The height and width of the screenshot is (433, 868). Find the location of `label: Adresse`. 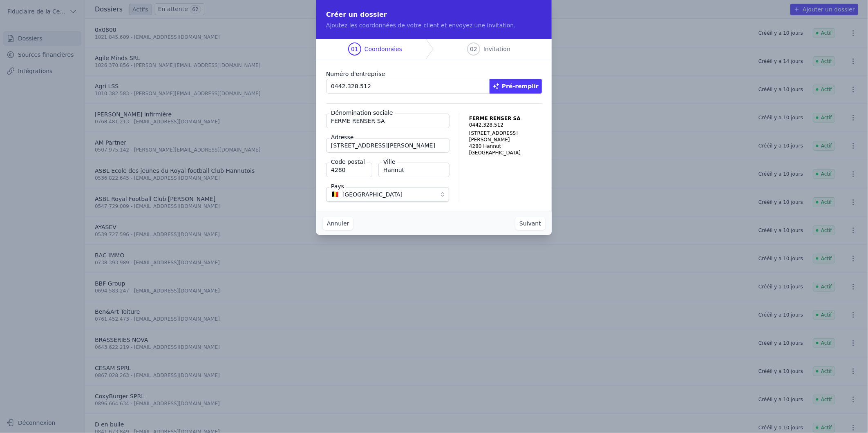

label: Adresse is located at coordinates (342, 138).